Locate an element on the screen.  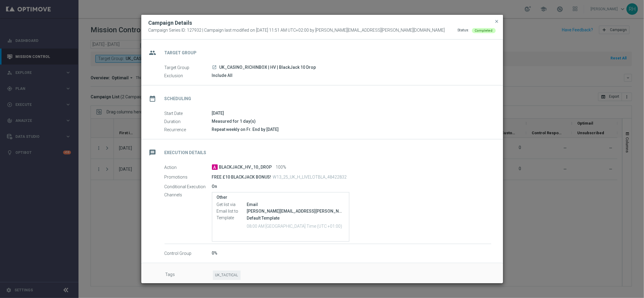
label: Target Group is located at coordinates (188, 68).